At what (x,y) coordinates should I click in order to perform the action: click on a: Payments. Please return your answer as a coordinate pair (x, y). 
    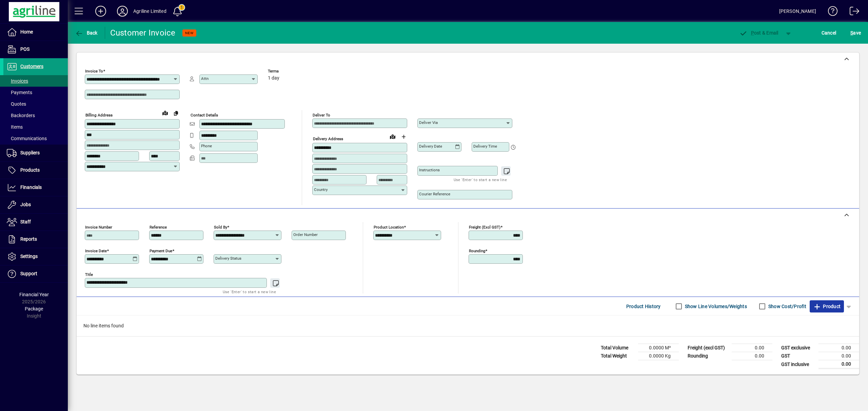
    Looking at the image, I should click on (36, 92).